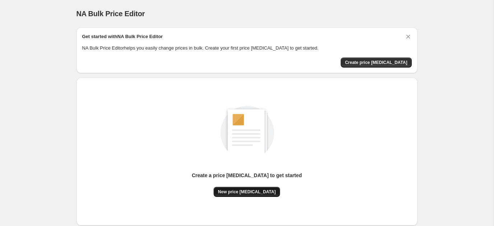  Describe the element at coordinates (122, 37) in the screenshot. I see `h2: Get started with NA Bulk Price Editor` at that location.